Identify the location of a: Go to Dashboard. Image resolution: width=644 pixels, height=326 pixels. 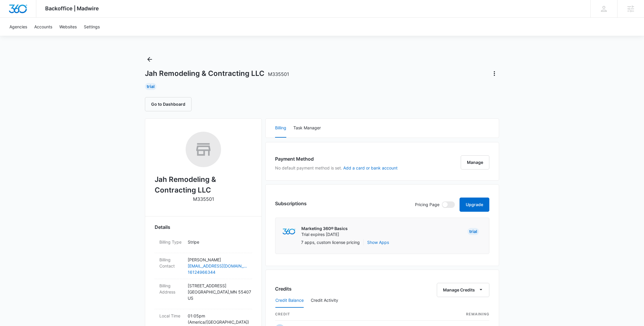
(168, 104).